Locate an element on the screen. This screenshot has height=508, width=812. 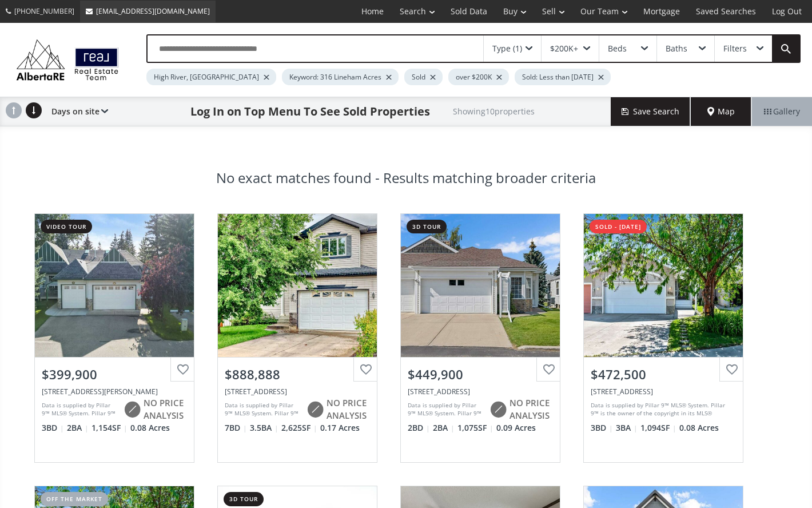
div: 609 Lineham Acres Drive NW, High River, AB T1V 1S6 is located at coordinates (663, 391).